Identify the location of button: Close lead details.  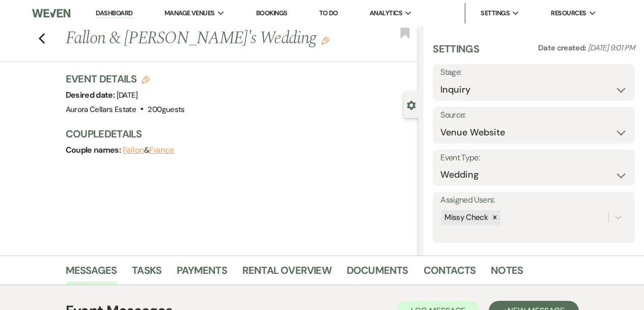
(411, 105).